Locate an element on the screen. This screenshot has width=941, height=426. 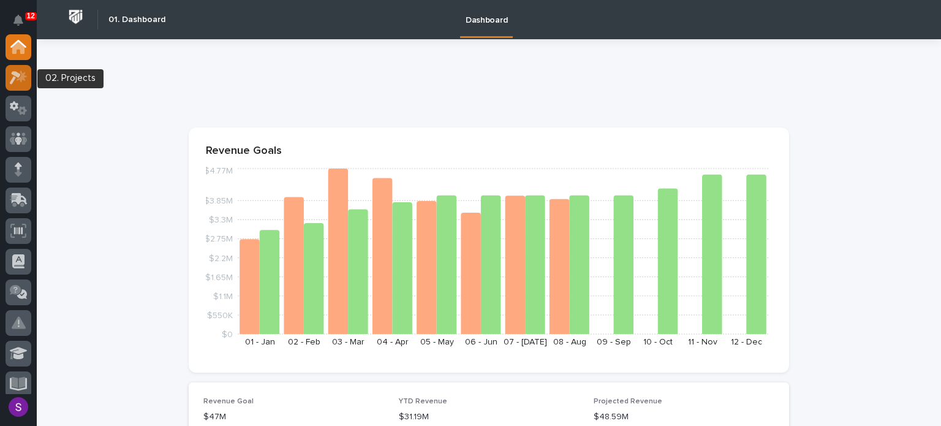
p: Revenue Goals is located at coordinates (489, 151).